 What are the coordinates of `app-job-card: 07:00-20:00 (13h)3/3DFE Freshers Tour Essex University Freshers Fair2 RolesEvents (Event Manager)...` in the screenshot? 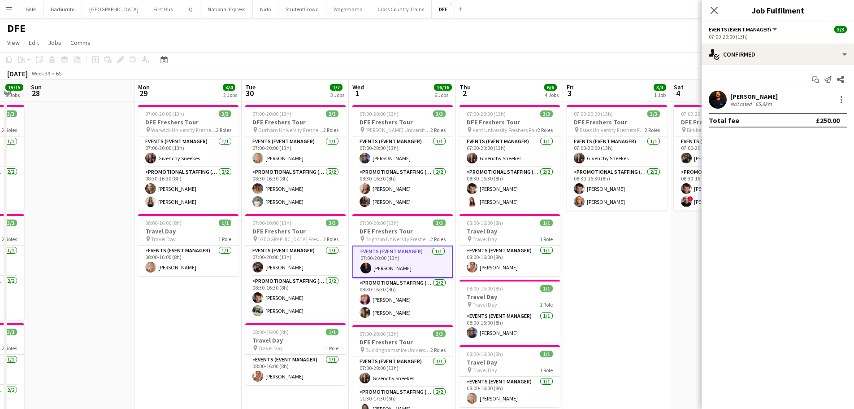 It's located at (617, 157).